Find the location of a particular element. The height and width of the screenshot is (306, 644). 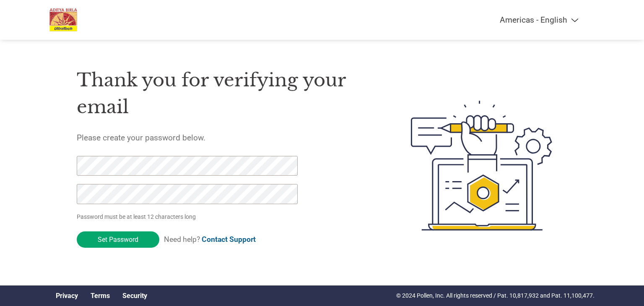

input: Set Password is located at coordinates (118, 240).